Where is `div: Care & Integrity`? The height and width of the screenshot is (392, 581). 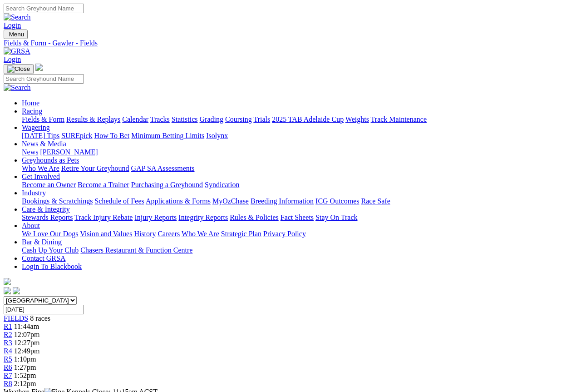 div: Care & Integrity is located at coordinates (299, 218).